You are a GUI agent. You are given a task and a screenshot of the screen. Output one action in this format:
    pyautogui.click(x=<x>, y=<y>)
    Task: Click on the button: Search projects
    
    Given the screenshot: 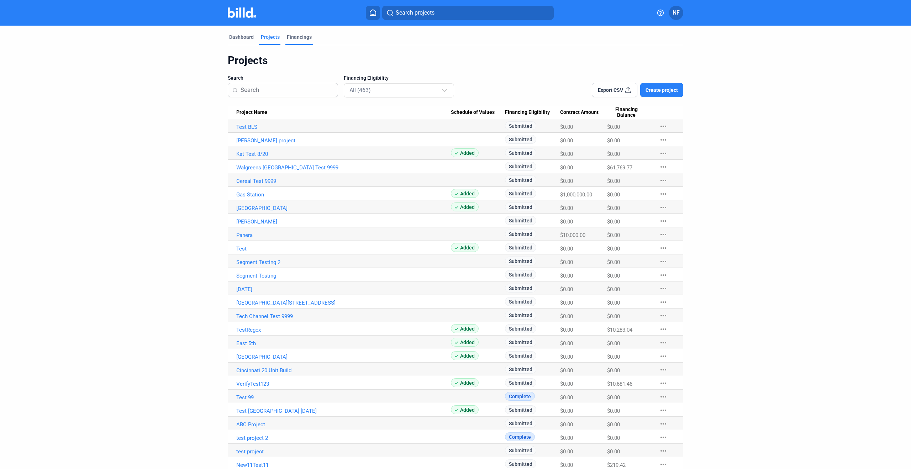 What is the action you would take?
    pyautogui.click(x=468, y=13)
    